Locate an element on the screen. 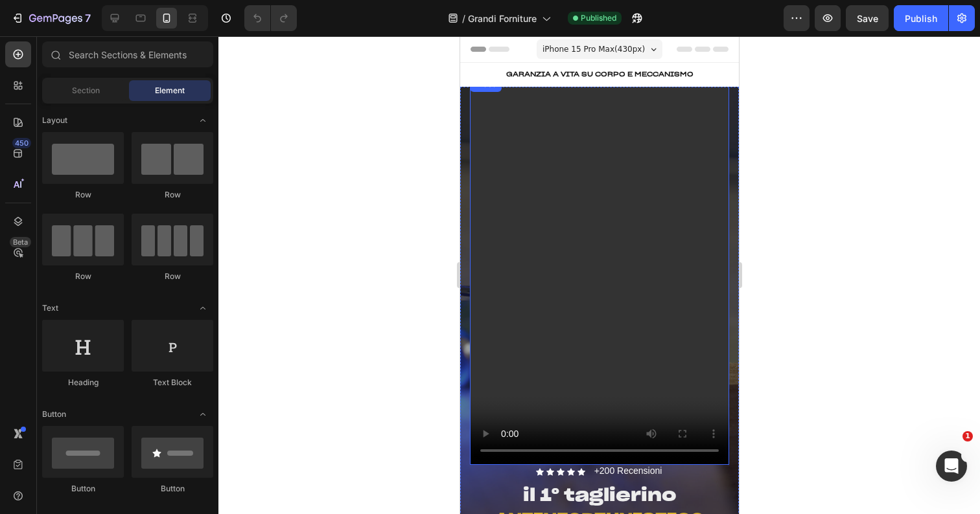  div: Inviaci un messaggioSolitamente rispondiamo in meno di 30 minuti is located at coordinates (130, 280).